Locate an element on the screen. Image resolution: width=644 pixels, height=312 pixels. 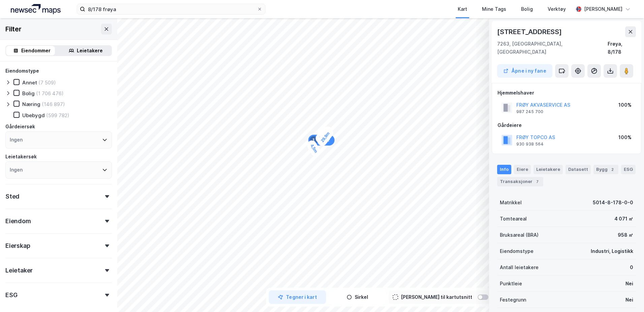
div: (599 782) is located at coordinates (57, 115).